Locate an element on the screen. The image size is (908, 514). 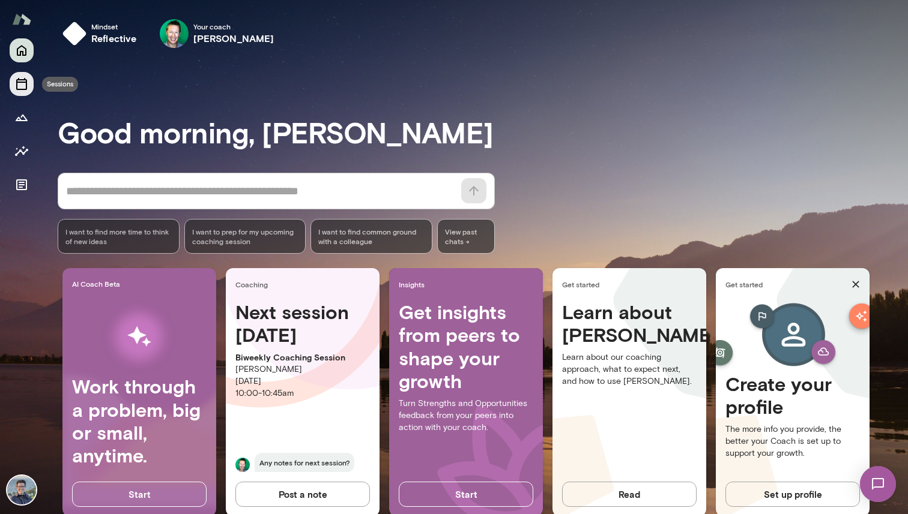
h4: Get insights from peers to shape your growth is located at coordinates (466, 347).